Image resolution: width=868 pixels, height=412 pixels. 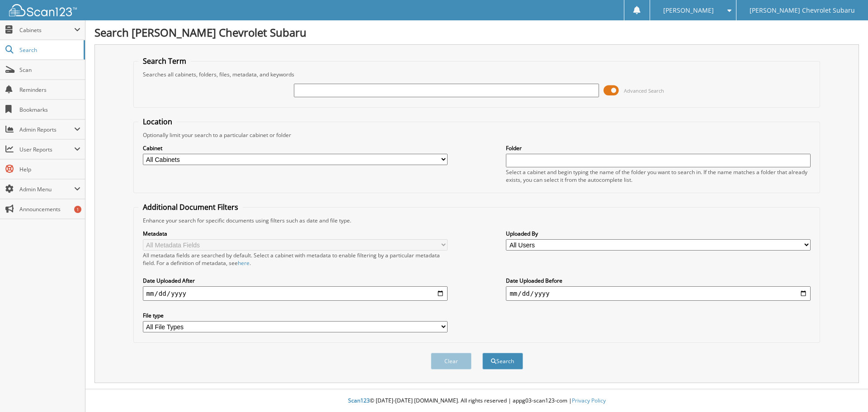 What do you see at coordinates (295, 147) in the screenshot?
I see `label: Cabinet` at bounding box center [295, 147].